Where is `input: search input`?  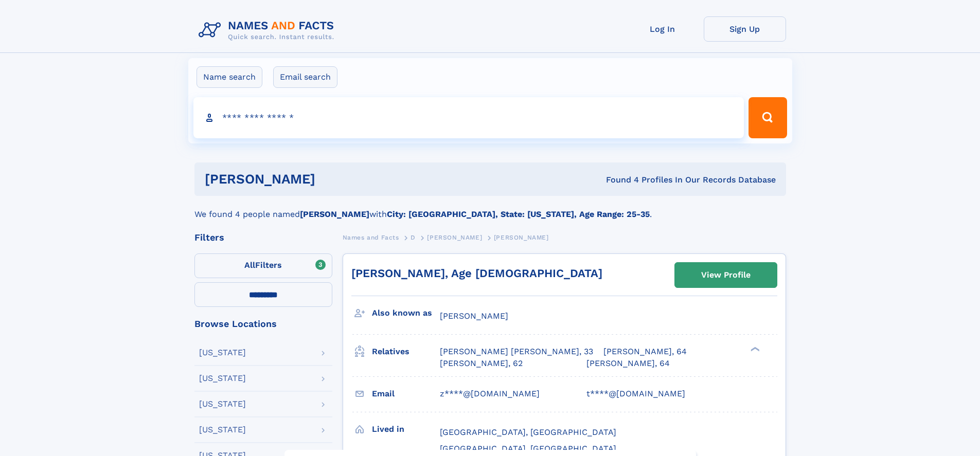
input: search input is located at coordinates (469, 117).